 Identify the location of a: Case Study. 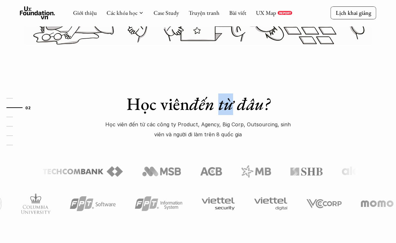
(166, 13).